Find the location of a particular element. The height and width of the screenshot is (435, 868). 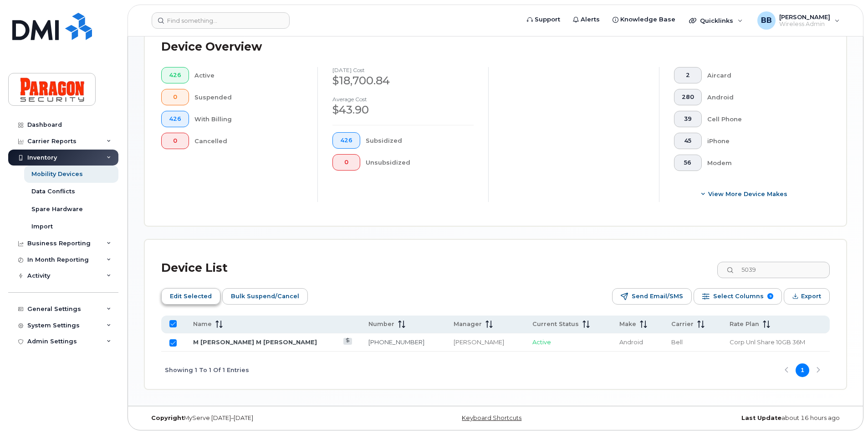

span: Knowledge Base is located at coordinates (648, 20).